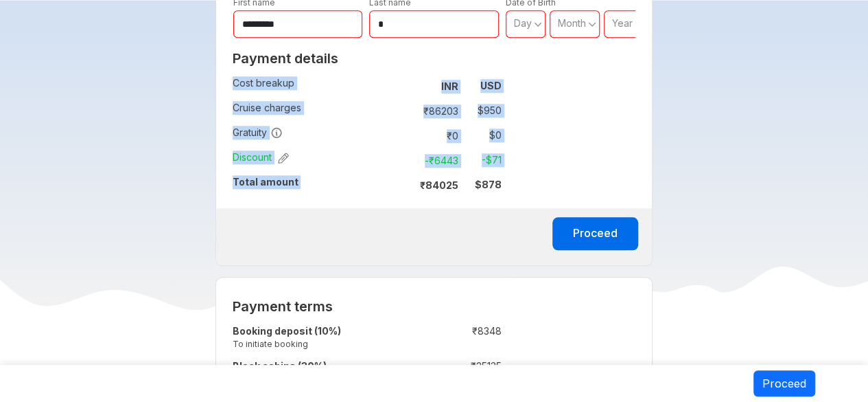 This screenshot has height=402, width=868. I want to click on td: -₹ 6443, so click(435, 160).